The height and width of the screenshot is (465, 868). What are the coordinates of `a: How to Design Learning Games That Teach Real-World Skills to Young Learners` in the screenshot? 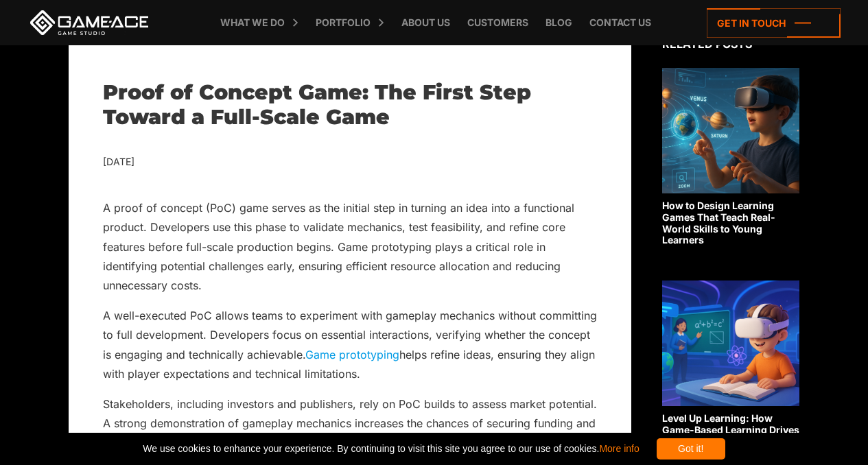 It's located at (731, 157).